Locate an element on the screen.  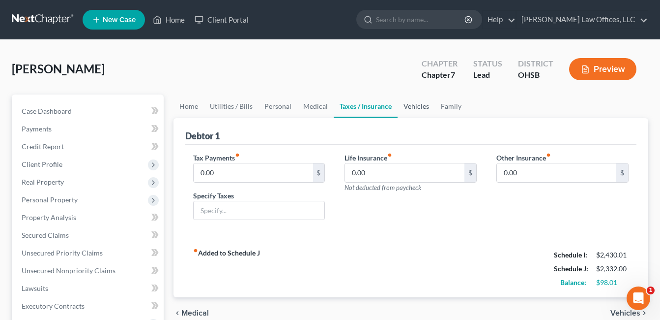
a: Medical is located at coordinates (316, 106).